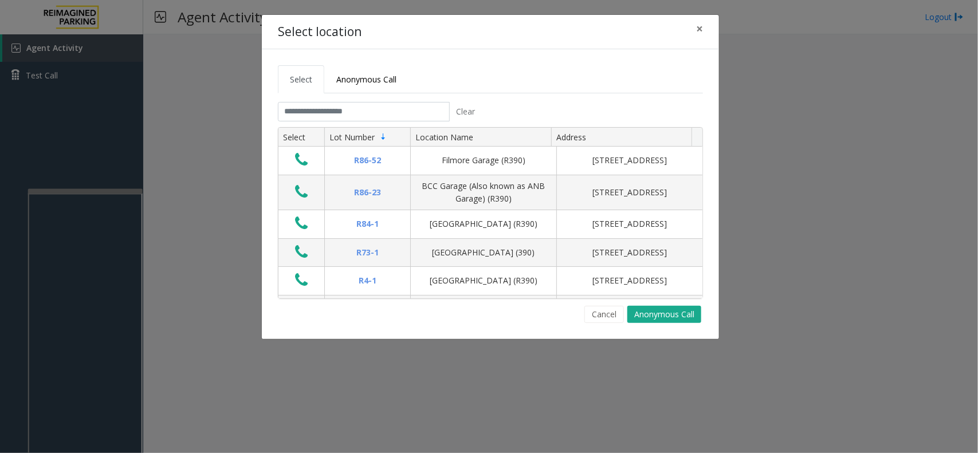  What do you see at coordinates (367, 160) in the screenshot?
I see `div: R86-52` at bounding box center [367, 160].